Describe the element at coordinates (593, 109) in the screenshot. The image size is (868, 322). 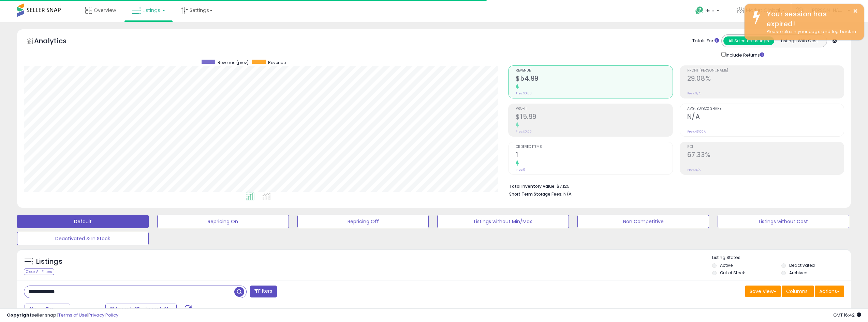
I see `span: Profit` at that location.